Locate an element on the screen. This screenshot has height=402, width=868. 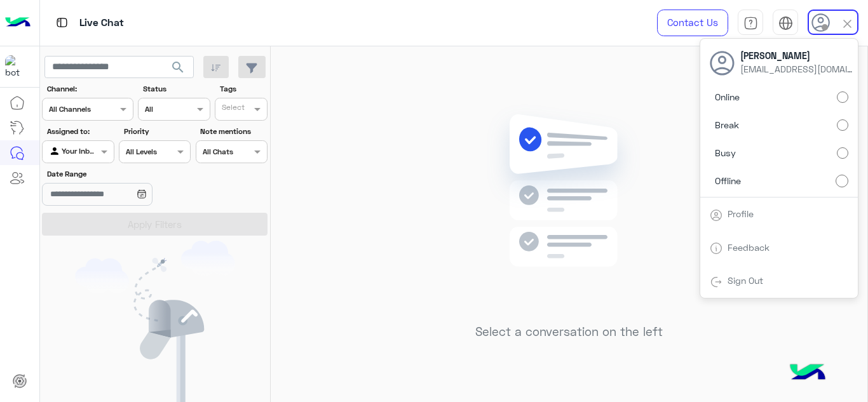
input: Break is located at coordinates (842, 125).